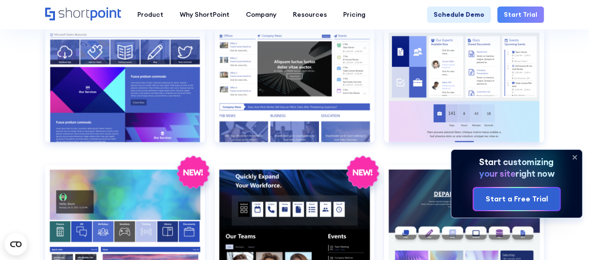 The image size is (589, 260). I want to click on a: Start Trial, so click(520, 14).